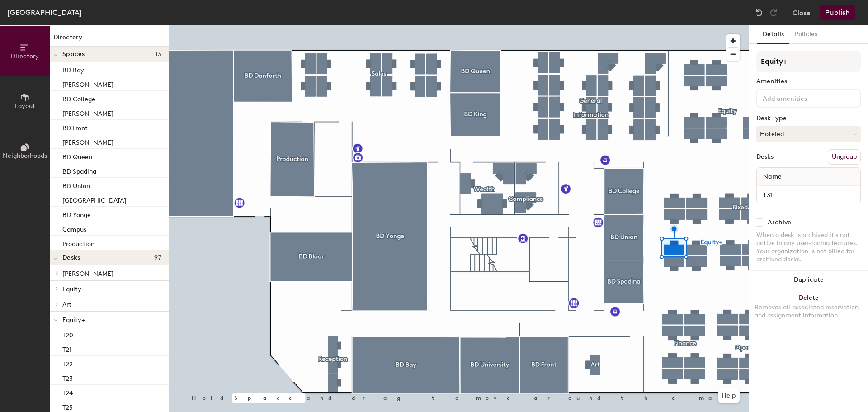 This screenshot has width=868, height=412. What do you see at coordinates (73, 320) in the screenshot?
I see `span: Equity+` at bounding box center [73, 320].